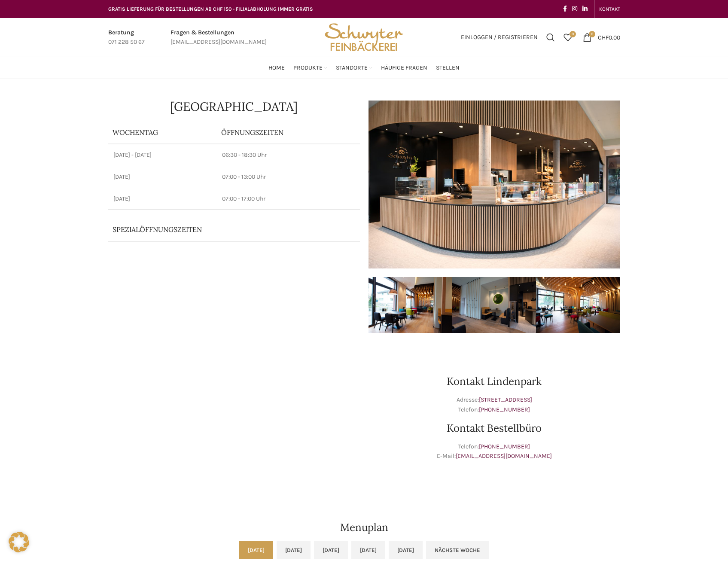 This screenshot has width=728, height=561. Describe the element at coordinates (276, 67) in the screenshot. I see `span: Home` at that location.